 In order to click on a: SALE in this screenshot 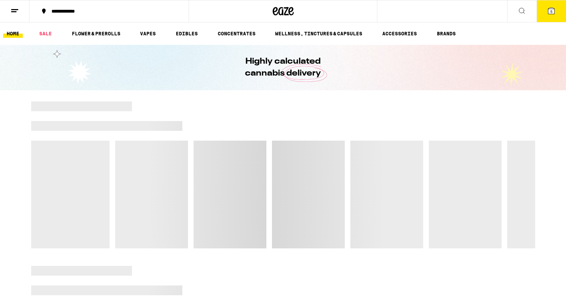, I will do `click(45, 34)`.